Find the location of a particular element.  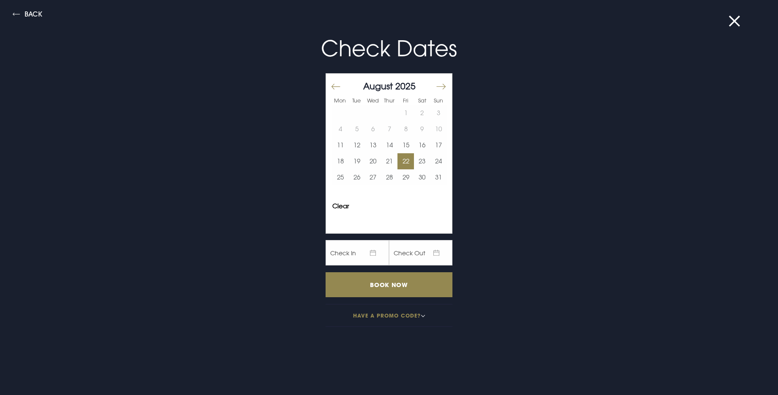

td: Choose Monday, August 25, 2025 as your start date. is located at coordinates (340, 177).